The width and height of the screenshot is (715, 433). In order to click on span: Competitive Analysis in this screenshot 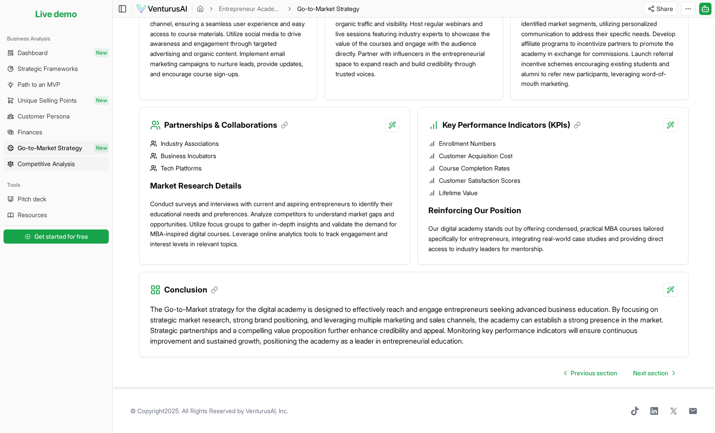, I will do `click(46, 164)`.